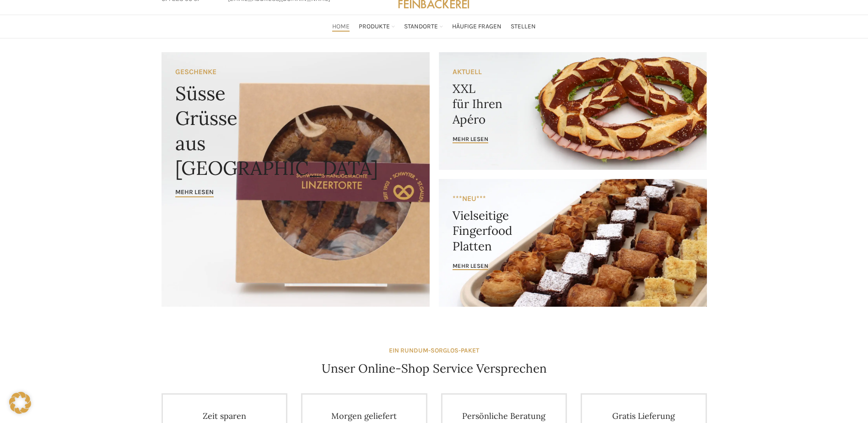 The width and height of the screenshot is (868, 423). Describe the element at coordinates (364, 416) in the screenshot. I see `h4: Morgen geliefert` at that location.